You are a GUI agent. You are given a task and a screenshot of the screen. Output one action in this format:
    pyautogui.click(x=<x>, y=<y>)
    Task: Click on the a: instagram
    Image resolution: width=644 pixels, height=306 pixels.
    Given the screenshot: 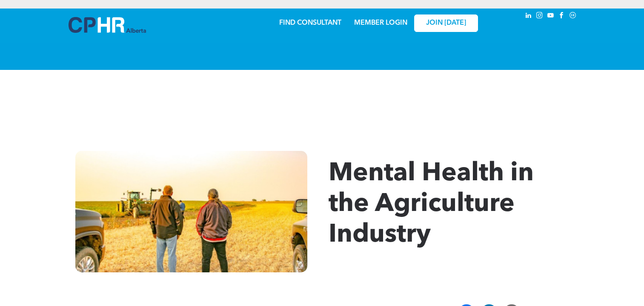 What is the action you would take?
    pyautogui.click(x=540, y=16)
    